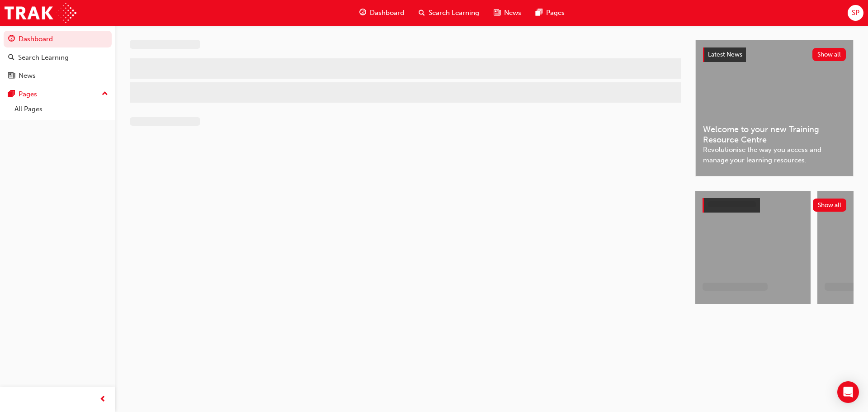 Image resolution: width=868 pixels, height=412 pixels. Describe the element at coordinates (449, 13) in the screenshot. I see `a: search-iconSearch Learning` at that location.